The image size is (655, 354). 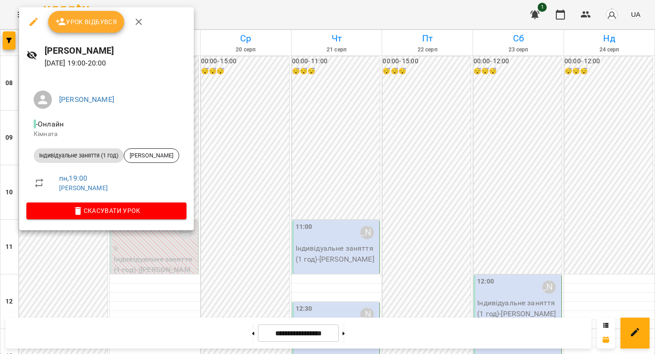 I want to click on span: Скасувати Урок, so click(x=106, y=211).